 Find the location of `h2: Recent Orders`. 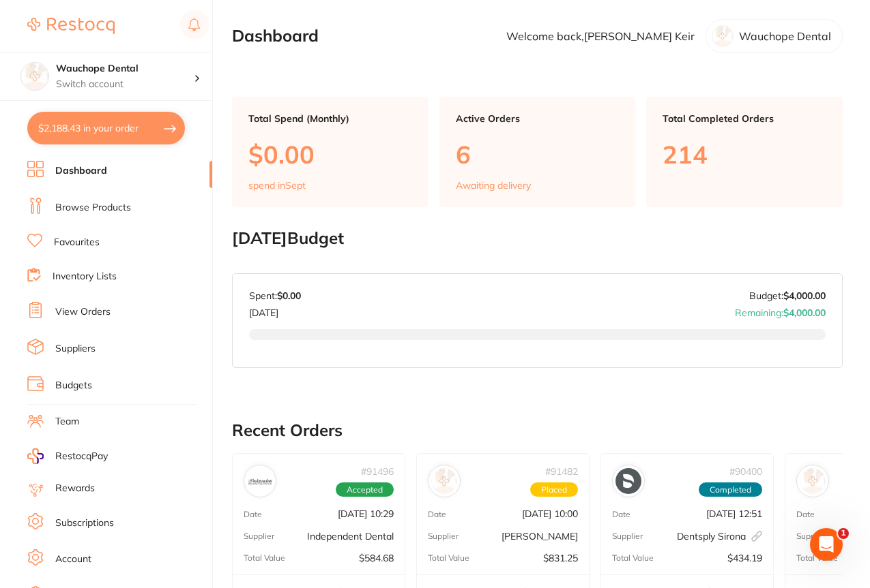

h2: Recent Orders is located at coordinates (537, 431).